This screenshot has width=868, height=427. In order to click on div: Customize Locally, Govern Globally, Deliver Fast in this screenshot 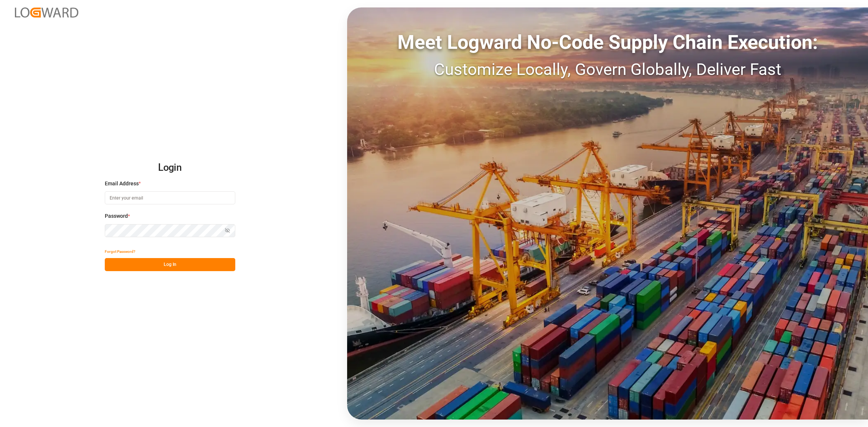, I will do `click(607, 69)`.